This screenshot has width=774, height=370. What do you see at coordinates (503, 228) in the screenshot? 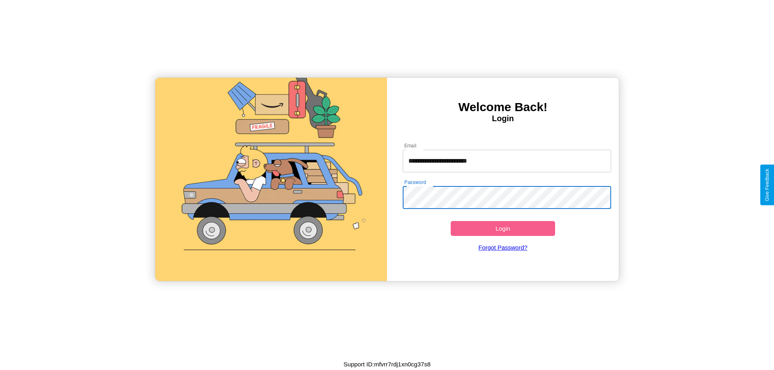
I see `button: Login` at bounding box center [503, 228].